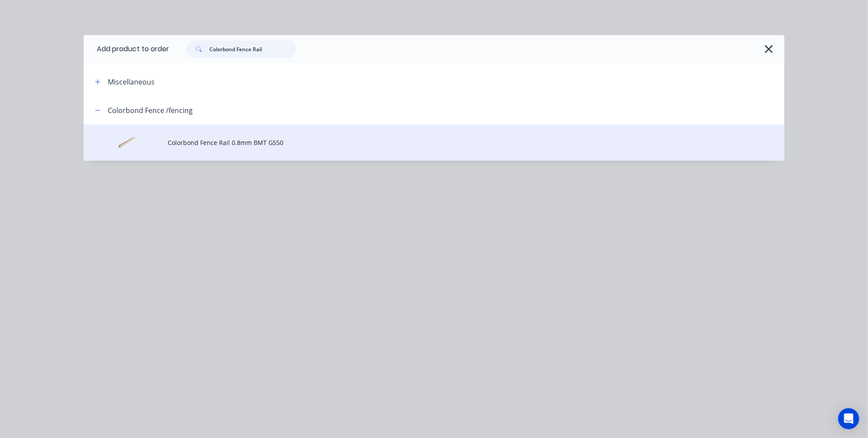 This screenshot has height=438, width=868. I want to click on div: Open Intercom Messenger, so click(849, 419).